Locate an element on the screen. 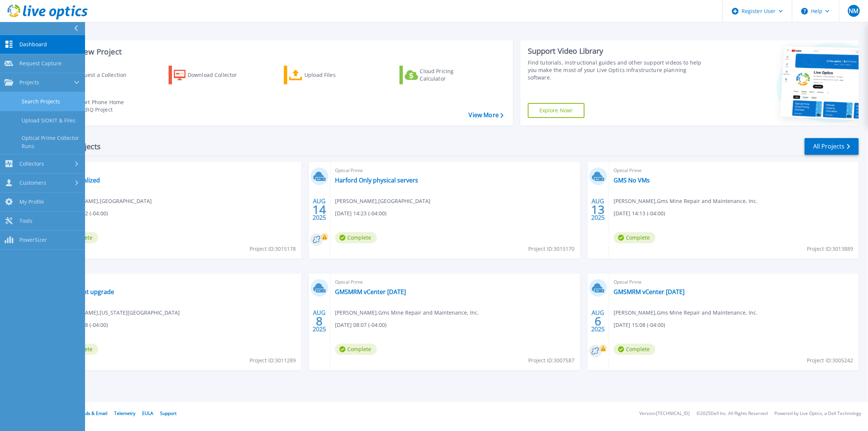  a: All Projects is located at coordinates (831, 146).